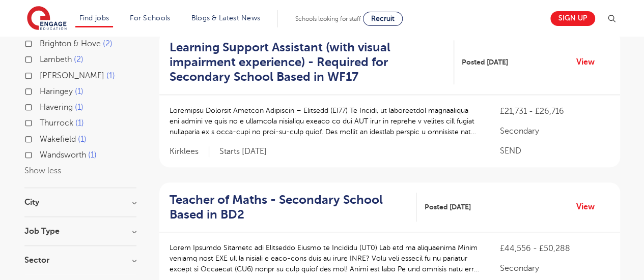 Image resolution: width=644 pixels, height=280 pixels. What do you see at coordinates (43, 106) in the screenshot?
I see `input: Havering 1` at bounding box center [43, 106].